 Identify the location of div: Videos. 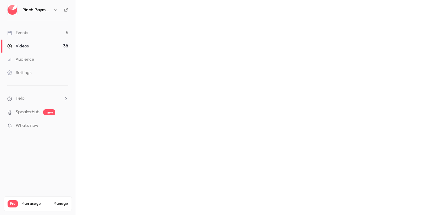
(18, 46).